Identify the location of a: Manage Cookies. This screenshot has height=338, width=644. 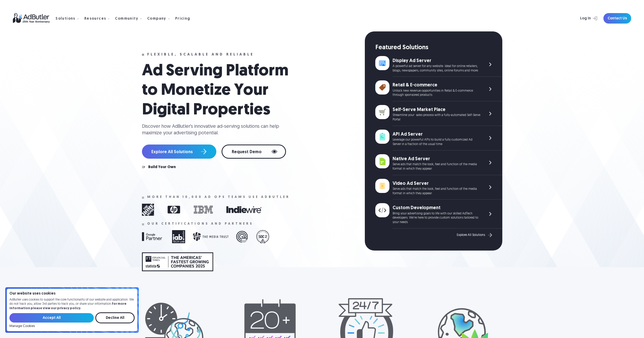
(22, 327).